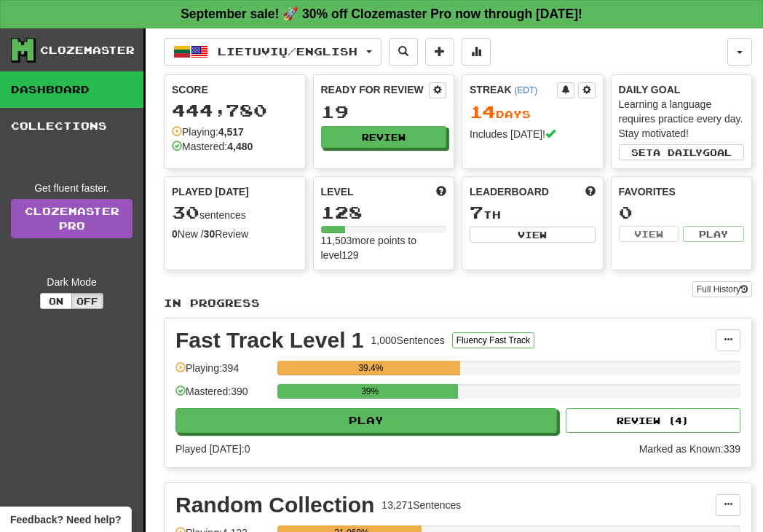 The height and width of the screenshot is (532, 763). I want to click on div: Streak, so click(514, 89).